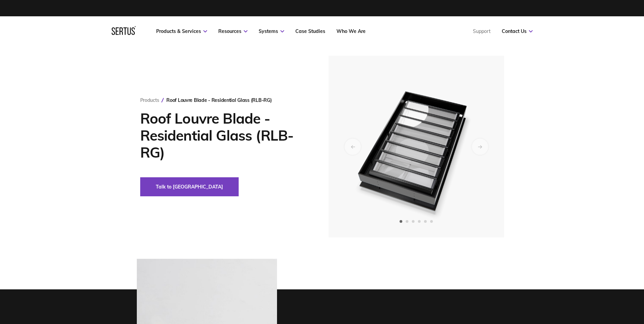  What do you see at coordinates (271, 31) in the screenshot?
I see `a: Systems` at bounding box center [271, 31].